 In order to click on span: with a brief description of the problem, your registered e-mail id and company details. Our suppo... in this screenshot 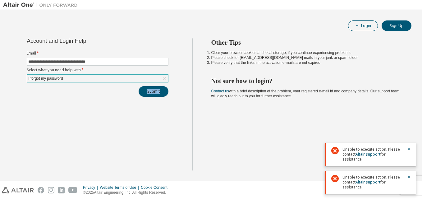, I will do `click(305, 94)`.